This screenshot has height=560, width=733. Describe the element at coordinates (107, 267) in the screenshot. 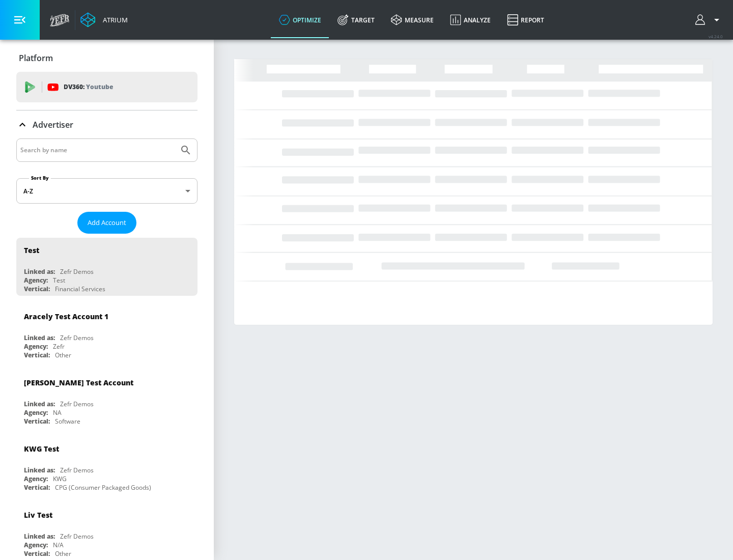

I see `div: TestLinked as:Zefr DemosAgency:TestVertical:Financial Services` at that location.